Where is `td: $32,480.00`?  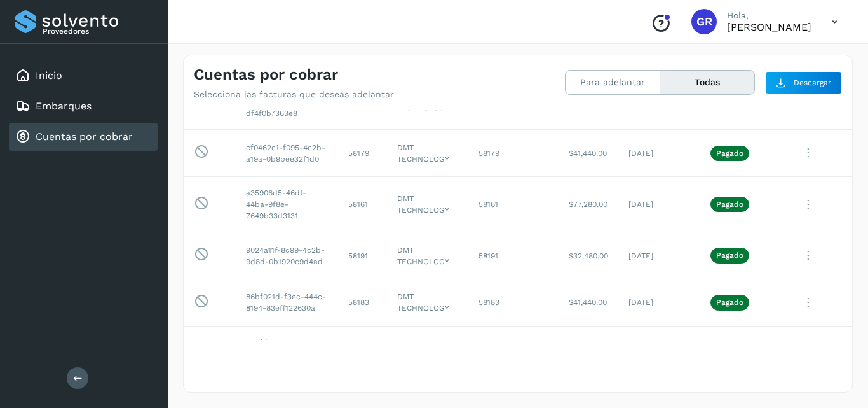
td: $32,480.00 is located at coordinates (588, 256).